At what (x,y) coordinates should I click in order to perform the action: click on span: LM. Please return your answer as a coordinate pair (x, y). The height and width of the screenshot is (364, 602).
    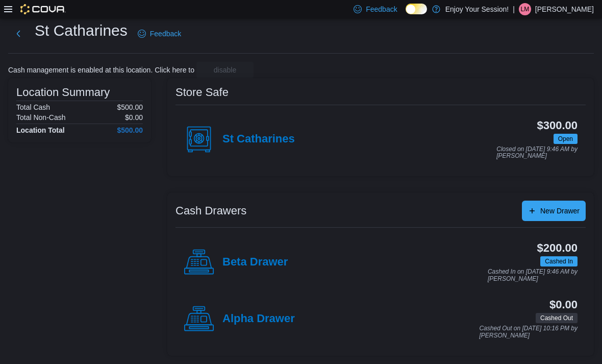
    Looking at the image, I should click on (525, 9).